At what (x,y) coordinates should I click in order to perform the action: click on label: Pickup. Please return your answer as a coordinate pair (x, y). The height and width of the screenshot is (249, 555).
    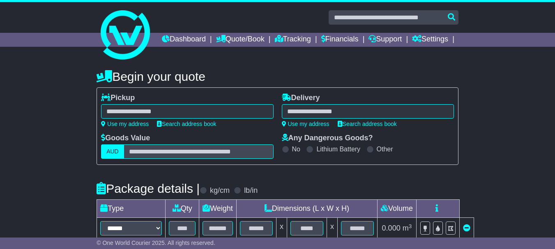
    Looking at the image, I should click on (118, 98).